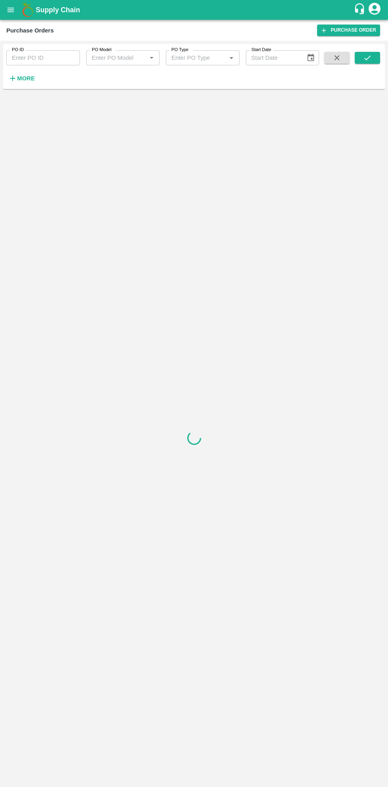  I want to click on button: More, so click(21, 78).